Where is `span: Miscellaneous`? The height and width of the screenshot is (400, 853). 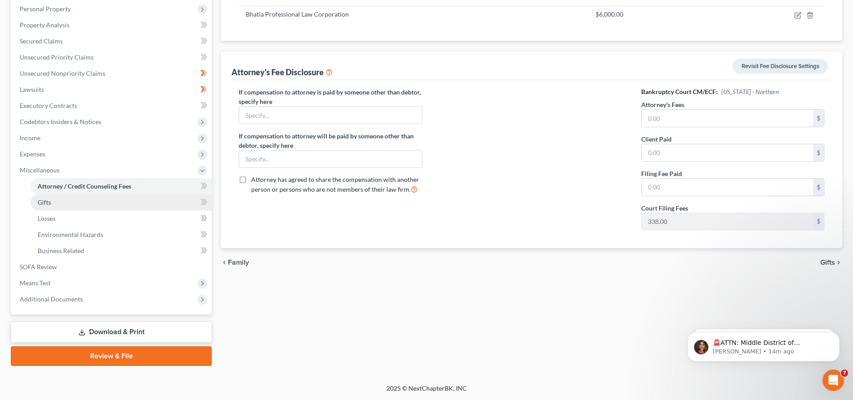
span: Miscellaneous is located at coordinates (39, 170).